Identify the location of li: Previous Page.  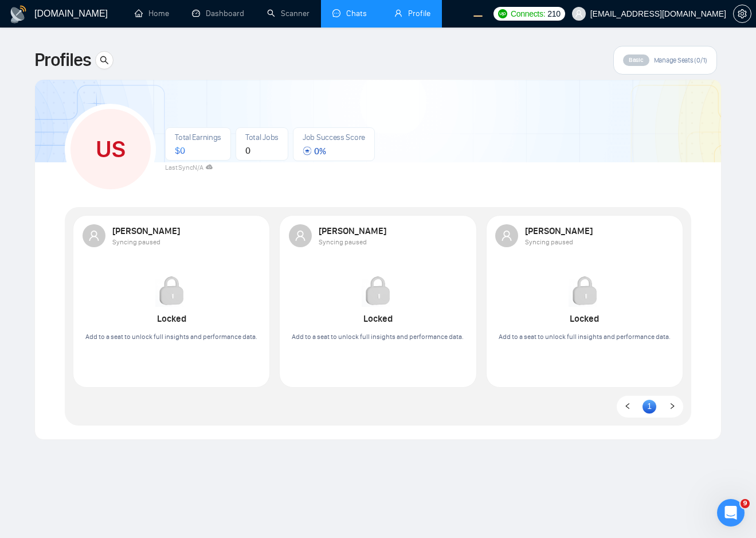
(628, 407).